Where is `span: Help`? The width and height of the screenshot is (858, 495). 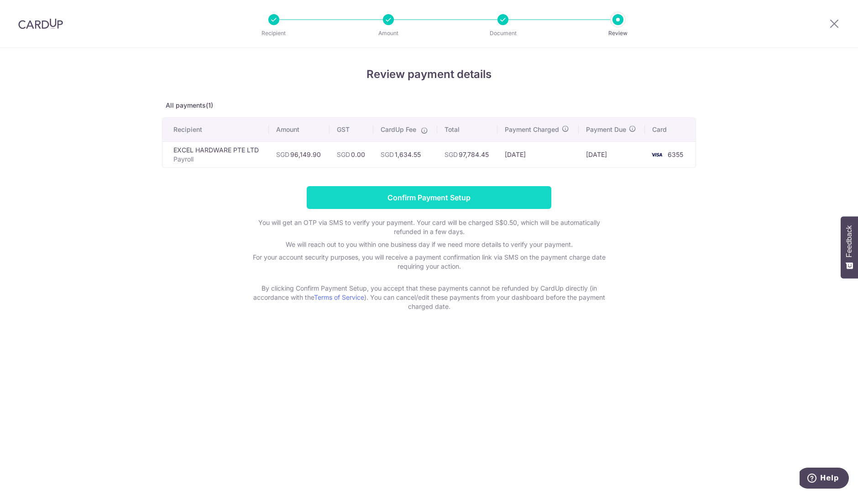
span: Help is located at coordinates (30, 10).